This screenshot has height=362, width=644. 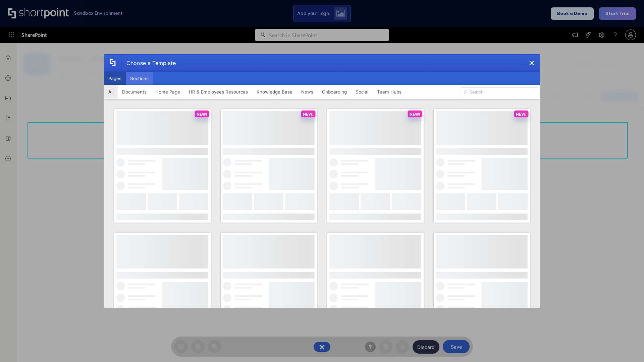 What do you see at coordinates (134, 92) in the screenshot?
I see `button: Documents` at bounding box center [134, 92].